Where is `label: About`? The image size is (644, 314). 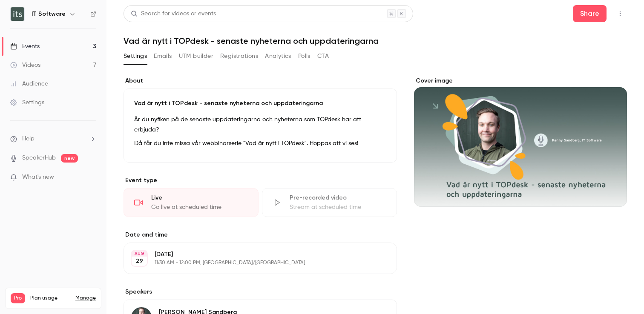 label: About is located at coordinates (260, 81).